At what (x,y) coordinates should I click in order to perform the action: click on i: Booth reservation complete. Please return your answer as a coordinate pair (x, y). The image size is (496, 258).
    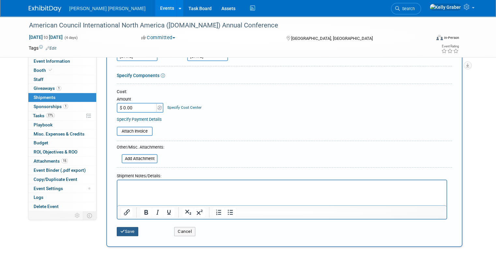
    Looking at the image, I should click on (51, 70).